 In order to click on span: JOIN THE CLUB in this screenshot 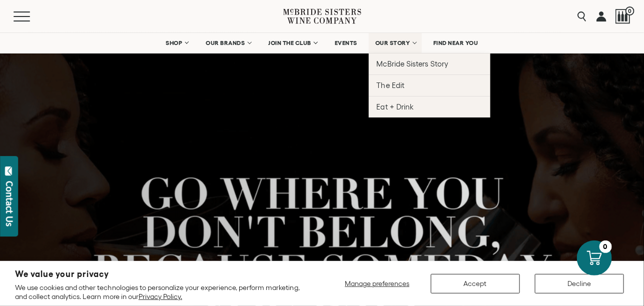, I will do `click(289, 43)`.